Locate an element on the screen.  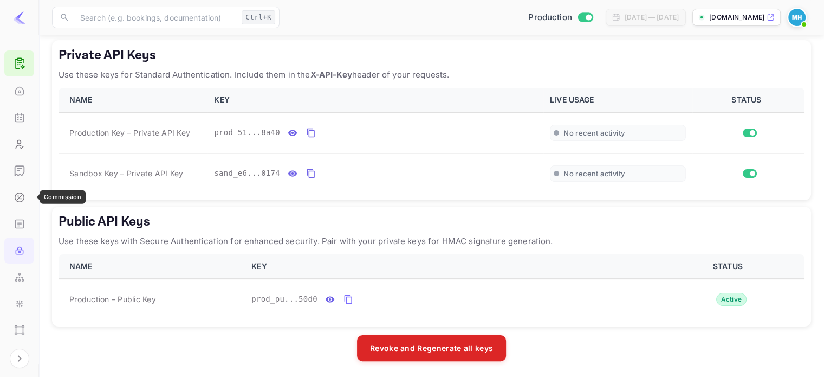
table: private api keys table is located at coordinates (431, 140).